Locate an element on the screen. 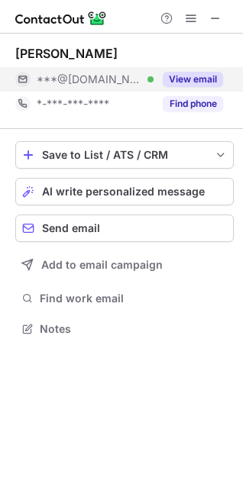 This screenshot has width=243, height=487. span: Send email is located at coordinates (71, 228).